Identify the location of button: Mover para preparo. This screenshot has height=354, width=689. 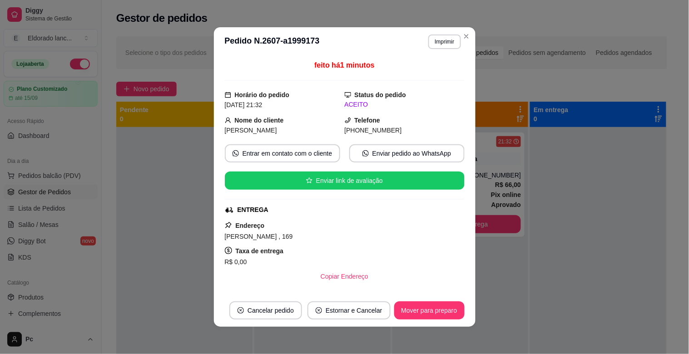
(429, 311).